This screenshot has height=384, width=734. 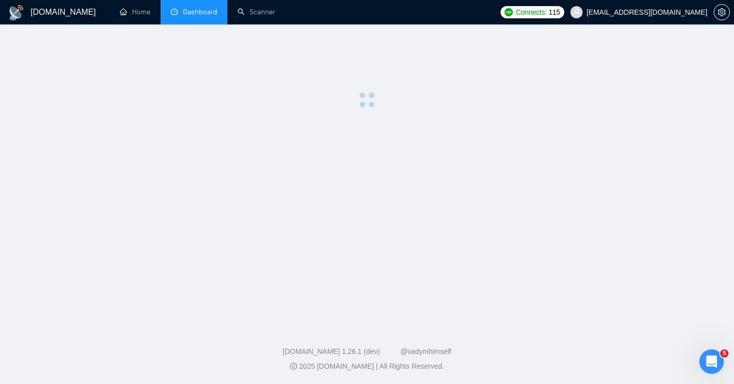 I want to click on a: homeHome, so click(x=135, y=12).